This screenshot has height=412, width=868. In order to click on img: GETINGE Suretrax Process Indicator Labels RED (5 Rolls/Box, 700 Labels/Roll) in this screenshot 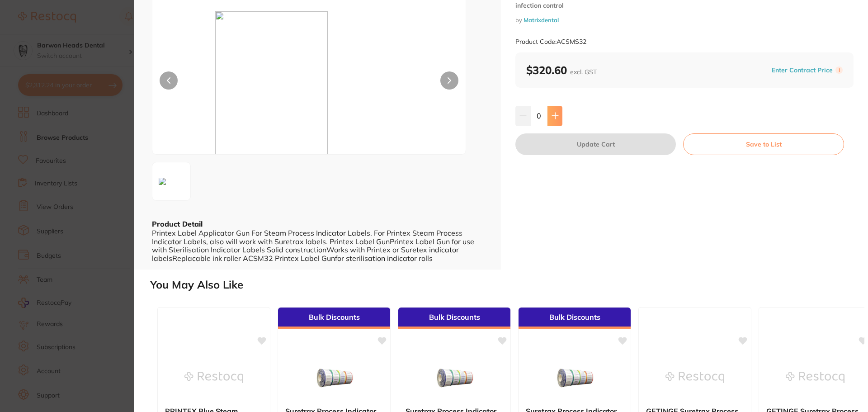, I will do `click(815, 378)`.